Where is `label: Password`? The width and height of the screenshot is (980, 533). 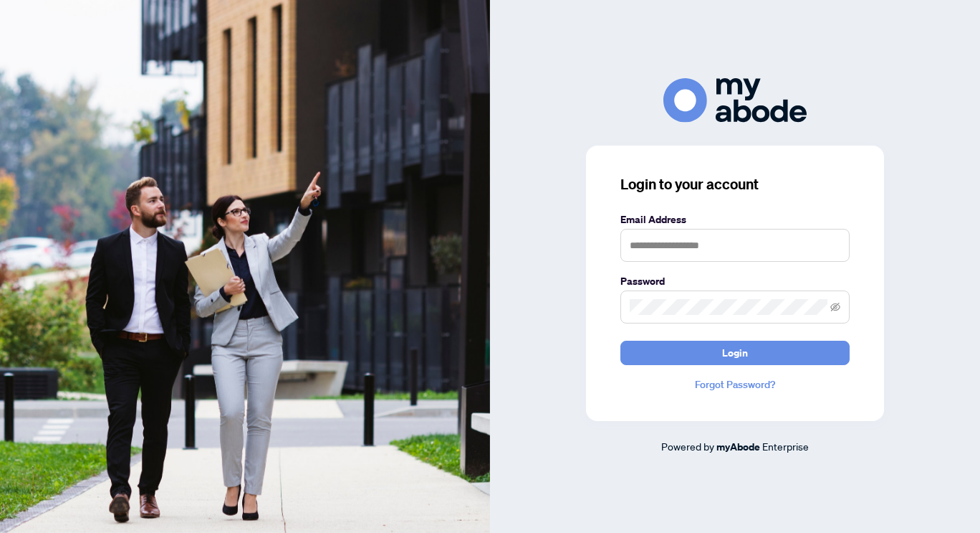 label: Password is located at coordinates (735, 281).